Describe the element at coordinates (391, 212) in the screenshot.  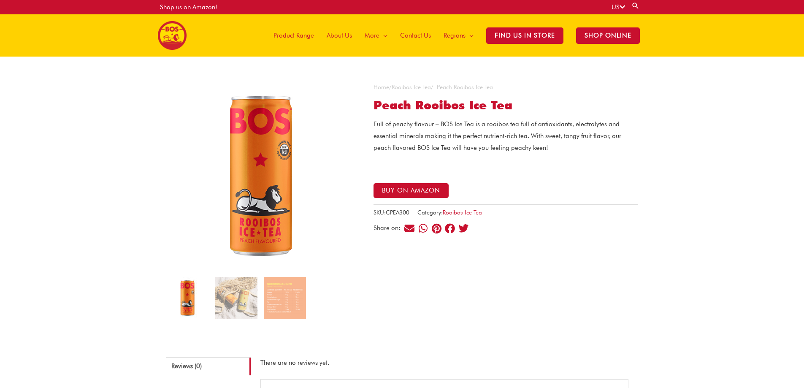
I see `span: SKU:` at that location.